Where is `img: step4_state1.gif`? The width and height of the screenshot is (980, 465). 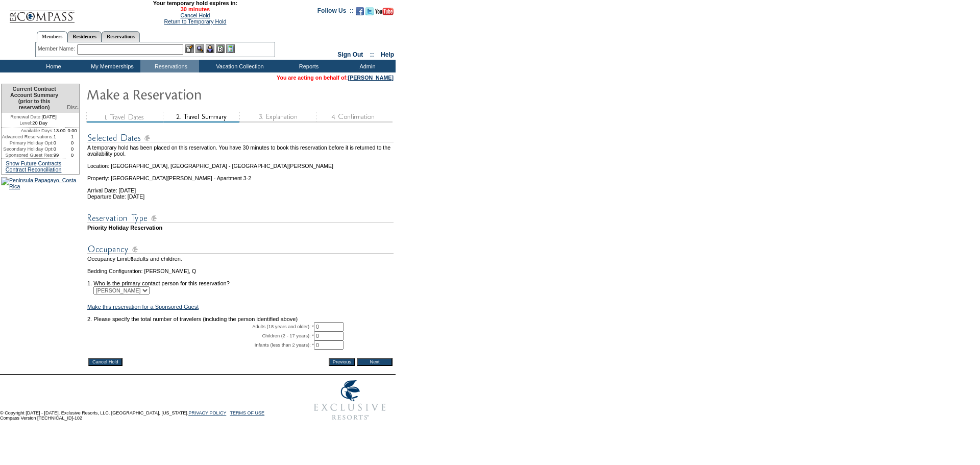 img: step4_state1.gif is located at coordinates (354, 117).